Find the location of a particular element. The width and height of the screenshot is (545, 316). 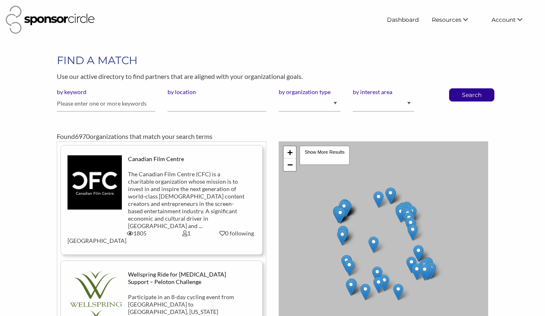

span: Resources is located at coordinates (446, 20).